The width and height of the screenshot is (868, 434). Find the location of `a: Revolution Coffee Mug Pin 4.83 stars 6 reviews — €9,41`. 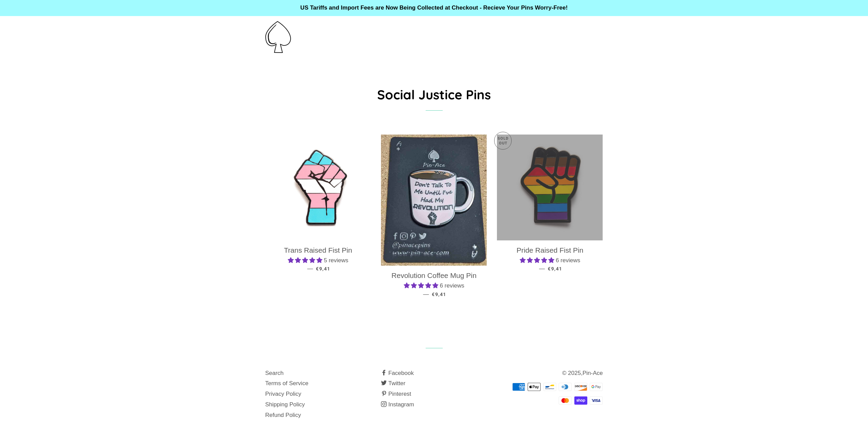

a: Revolution Coffee Mug Pin 4.83 stars 6 reviews — €9,41 is located at coordinates (434, 285).